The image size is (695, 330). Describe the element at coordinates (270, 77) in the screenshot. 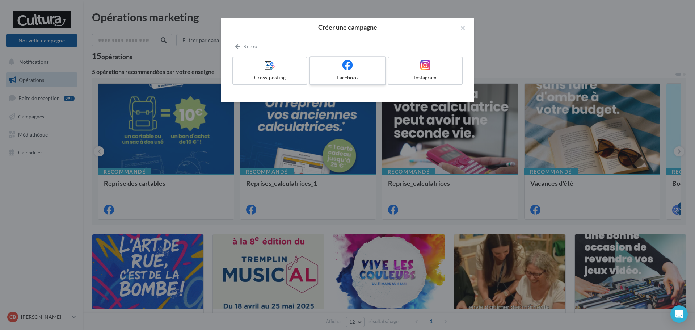

I see `div: Cross-posting` at that location.